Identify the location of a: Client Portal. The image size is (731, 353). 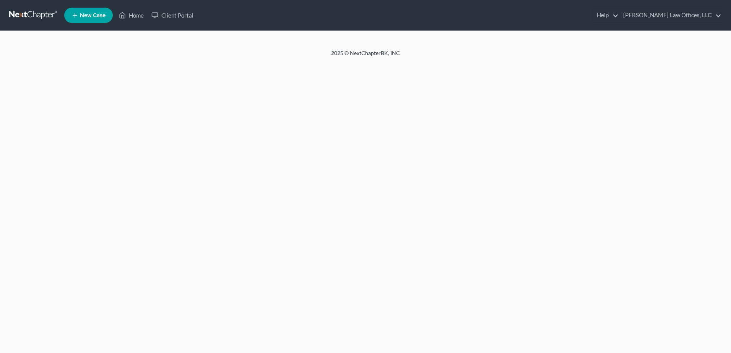
(172, 15).